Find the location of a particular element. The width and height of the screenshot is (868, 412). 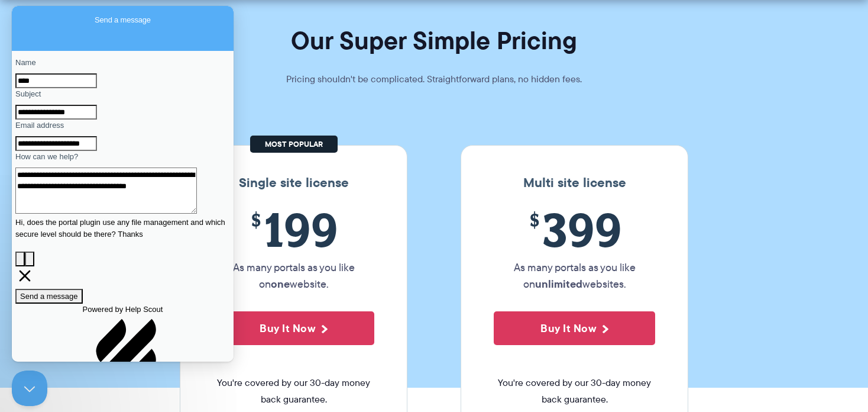

p: As many portals as you like on website. is located at coordinates (293, 276).